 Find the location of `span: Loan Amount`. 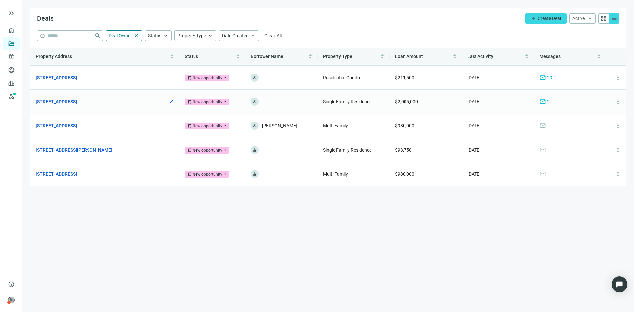

span: Loan Amount is located at coordinates (409, 56).